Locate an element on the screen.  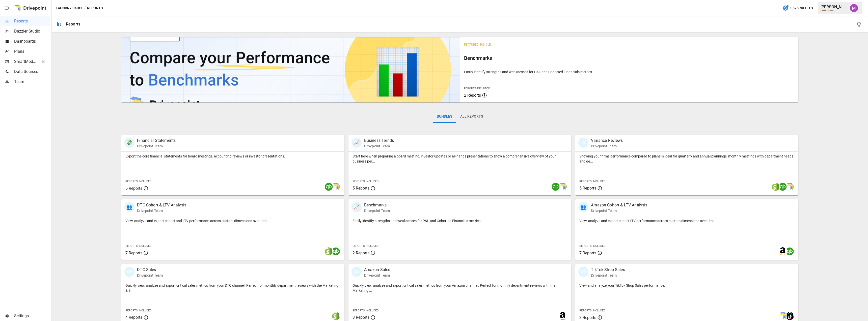
button: All Reports is located at coordinates (472, 116).